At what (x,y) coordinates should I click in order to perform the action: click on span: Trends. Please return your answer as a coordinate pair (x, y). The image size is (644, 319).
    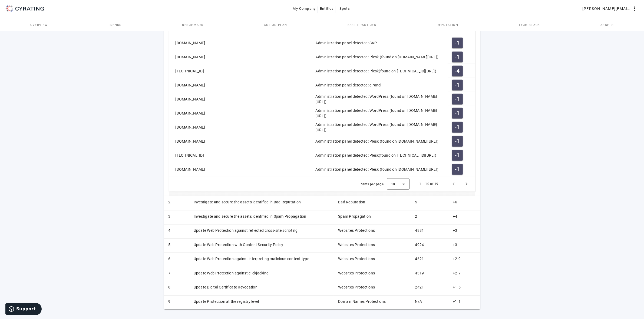
    Looking at the image, I should click on (115, 25).